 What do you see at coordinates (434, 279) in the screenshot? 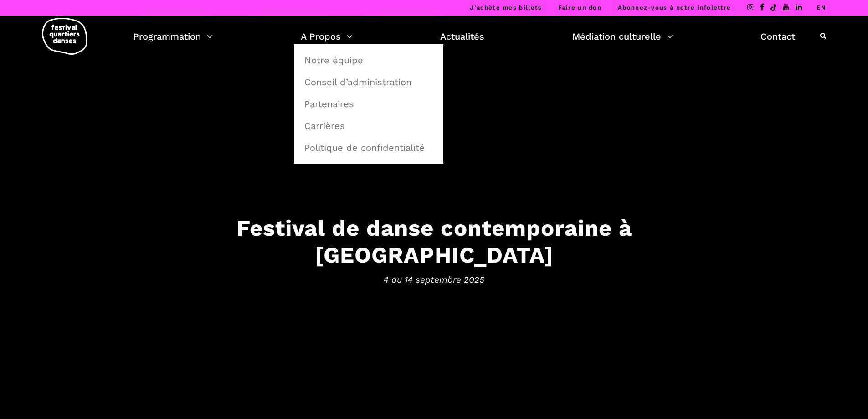
I see `span: 4 au 14 septembre 2025` at bounding box center [434, 279].